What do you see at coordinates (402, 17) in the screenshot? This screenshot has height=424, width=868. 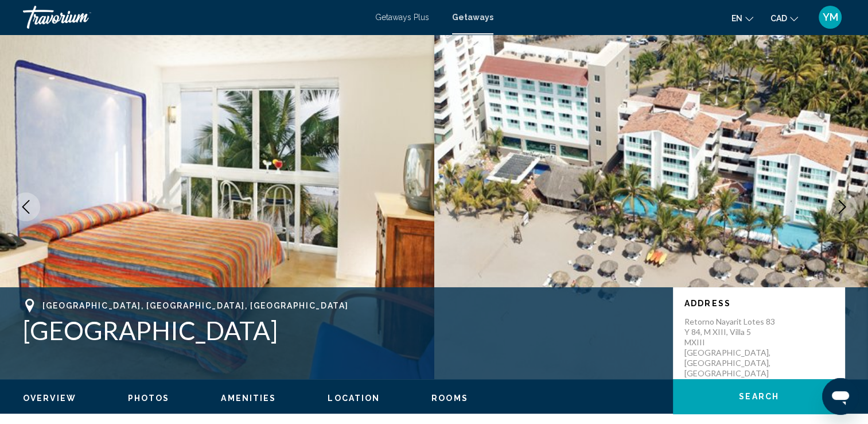 I see `a: Getaways Plus` at bounding box center [402, 17].